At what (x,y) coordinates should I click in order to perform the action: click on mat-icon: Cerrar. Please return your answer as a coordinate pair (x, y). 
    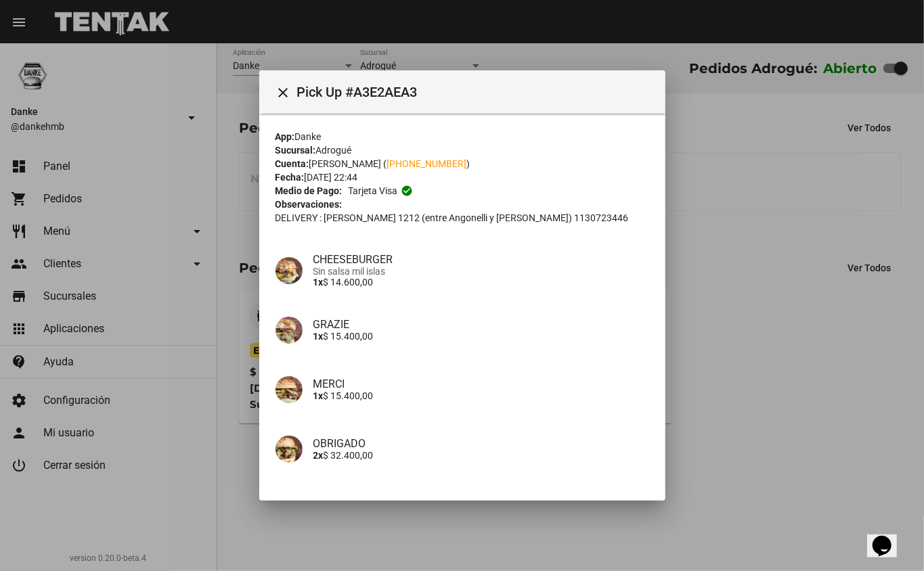
    Looking at the image, I should click on (284, 93).